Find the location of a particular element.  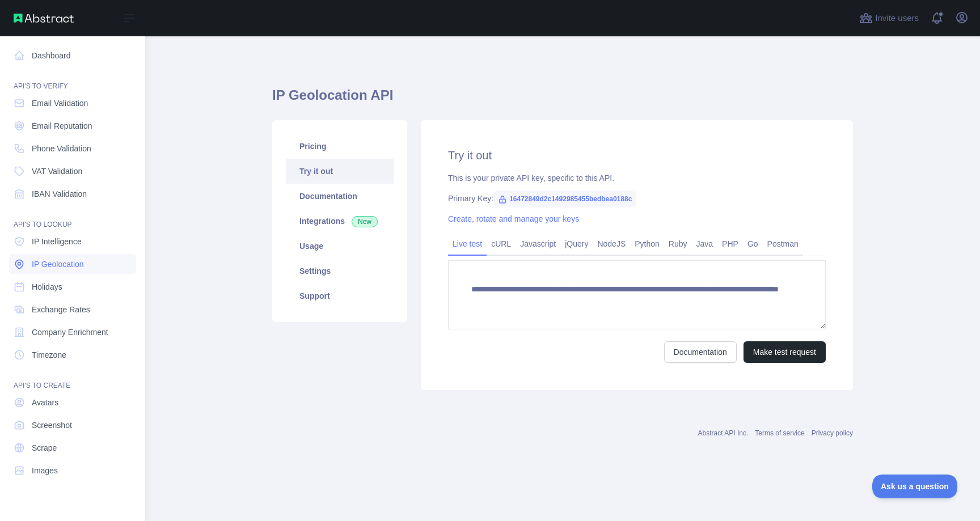

a: Go is located at coordinates (752, 244).